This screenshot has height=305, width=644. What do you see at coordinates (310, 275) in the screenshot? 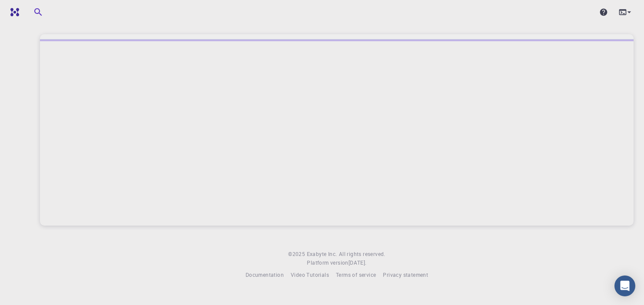
I see `span: Video Tutorials` at bounding box center [310, 275].